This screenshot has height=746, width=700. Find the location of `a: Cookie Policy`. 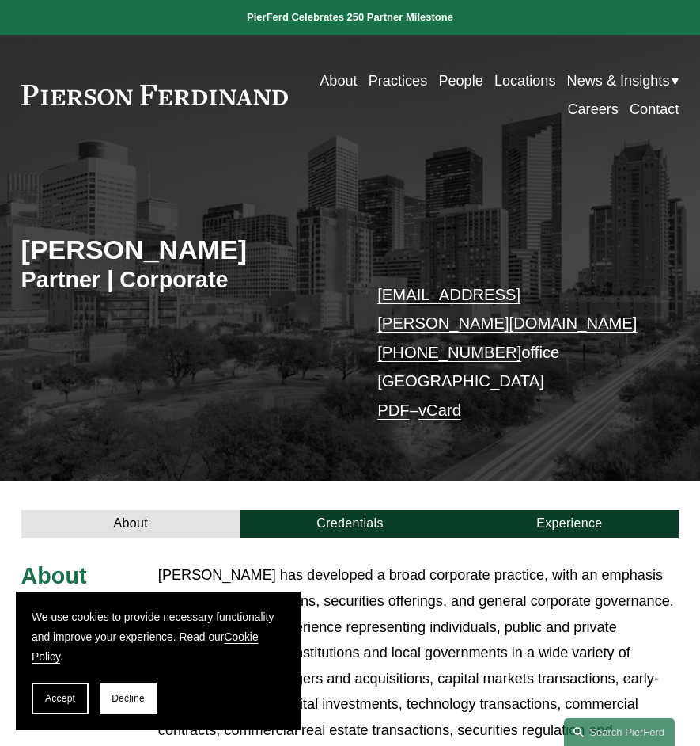

a: Cookie Policy is located at coordinates (145, 646).